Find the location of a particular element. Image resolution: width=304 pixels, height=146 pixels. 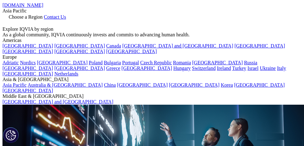

a: Netherlands is located at coordinates (66, 74).